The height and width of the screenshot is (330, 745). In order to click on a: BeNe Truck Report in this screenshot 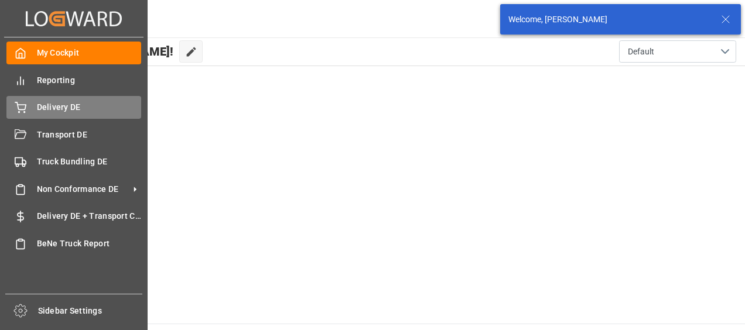, I will do `click(74, 243)`.